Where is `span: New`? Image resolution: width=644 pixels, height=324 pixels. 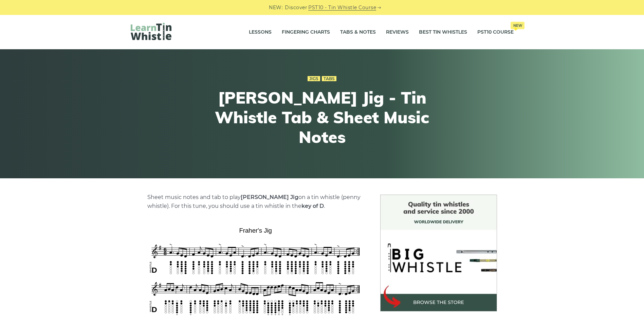 span: New is located at coordinates (517, 25).